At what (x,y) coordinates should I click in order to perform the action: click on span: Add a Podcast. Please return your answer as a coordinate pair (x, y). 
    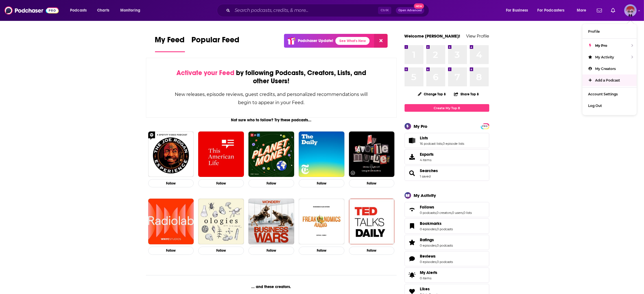
    Looking at the image, I should click on (608, 80).